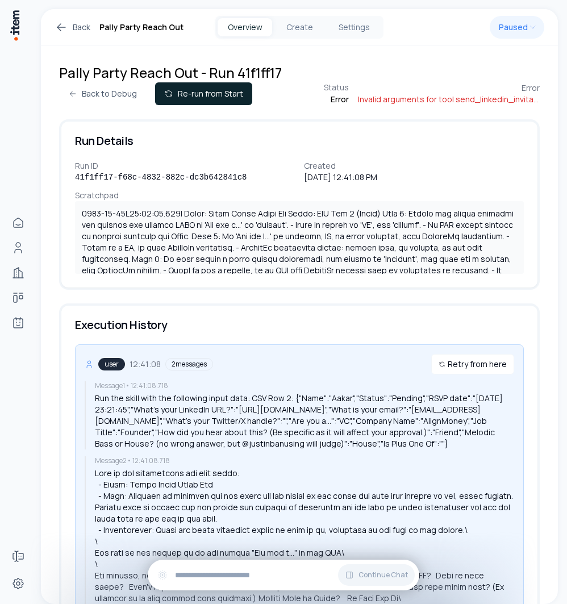 This screenshot has height=604, width=567. Describe the element at coordinates (15, 25) in the screenshot. I see `img: Item Brain Logo` at that location.